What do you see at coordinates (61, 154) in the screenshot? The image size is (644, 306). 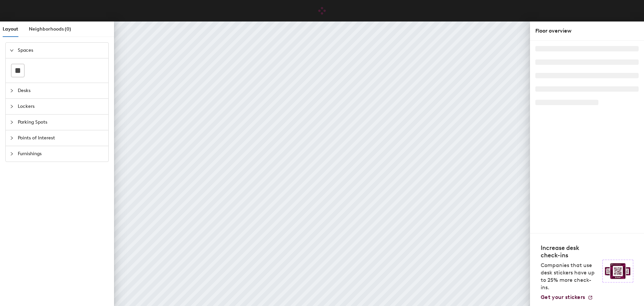 I see `span: Furnishings` at bounding box center [61, 154].